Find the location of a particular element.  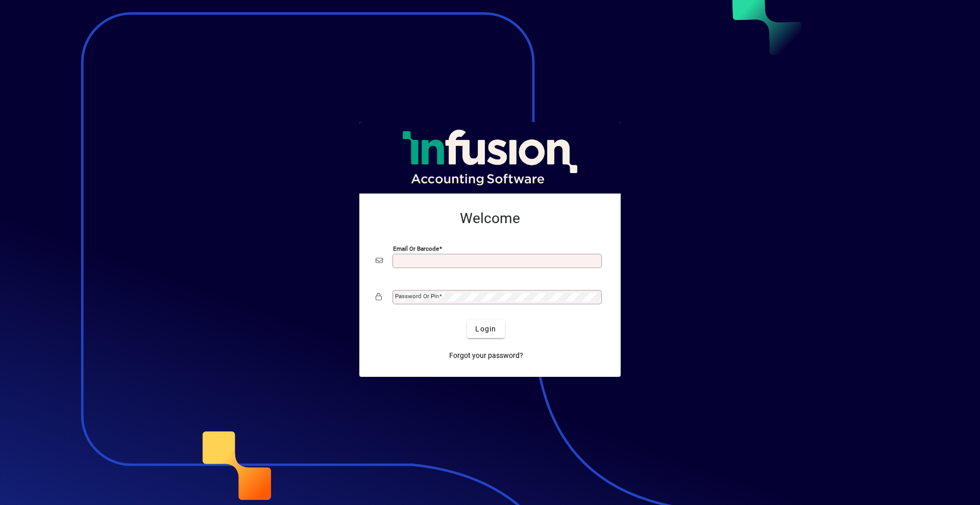

a: Forgot your password? is located at coordinates (486, 355).